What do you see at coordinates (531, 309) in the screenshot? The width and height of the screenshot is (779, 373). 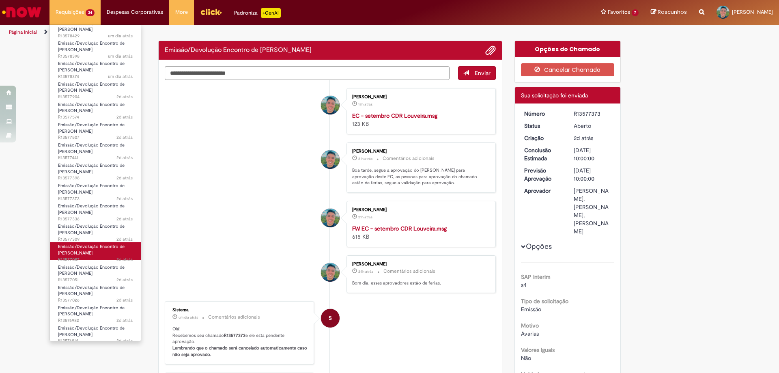 I see `span: Emissão` at bounding box center [531, 309].